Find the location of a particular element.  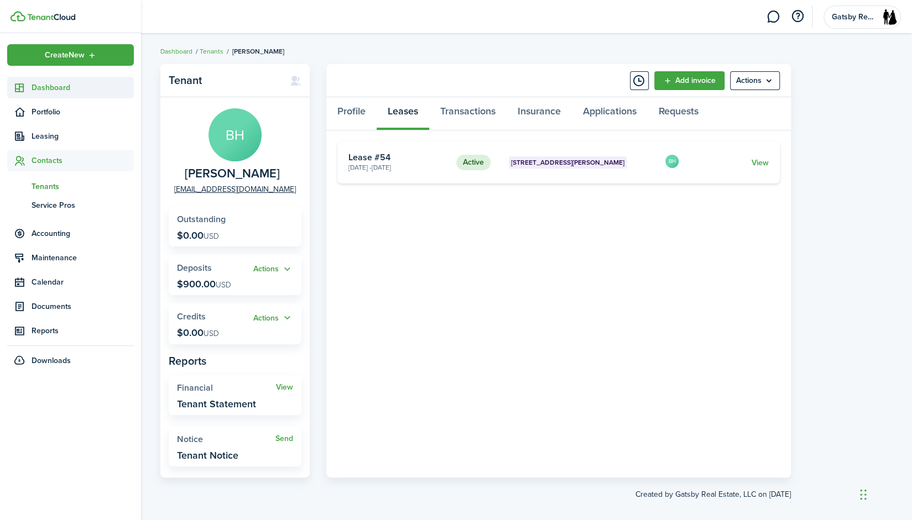

div: Drag is located at coordinates (863, 495).